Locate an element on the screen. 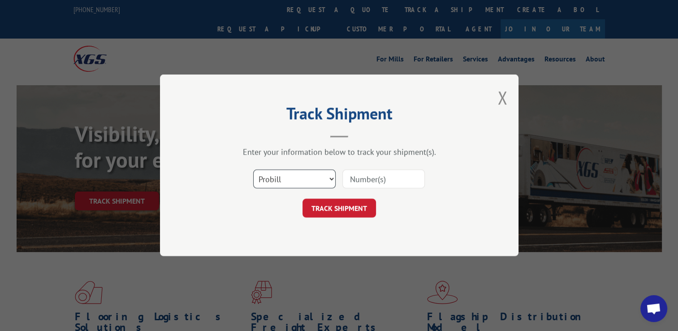  div: Open chat is located at coordinates (653, 308).